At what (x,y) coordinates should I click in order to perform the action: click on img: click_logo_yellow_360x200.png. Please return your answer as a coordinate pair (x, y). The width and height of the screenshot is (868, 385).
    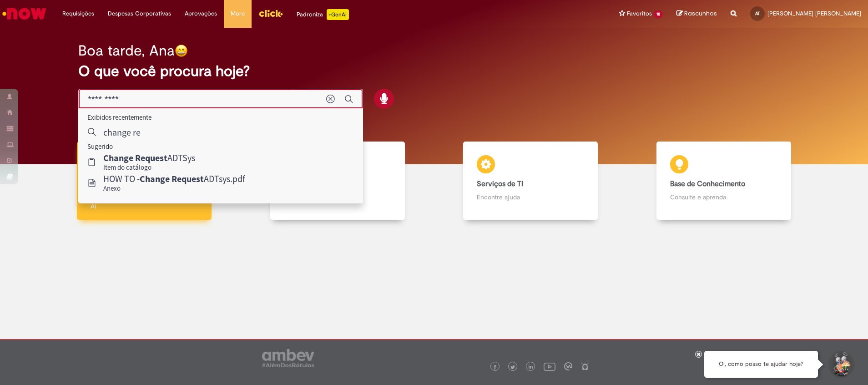
    Looking at the image, I should click on (271, 13).